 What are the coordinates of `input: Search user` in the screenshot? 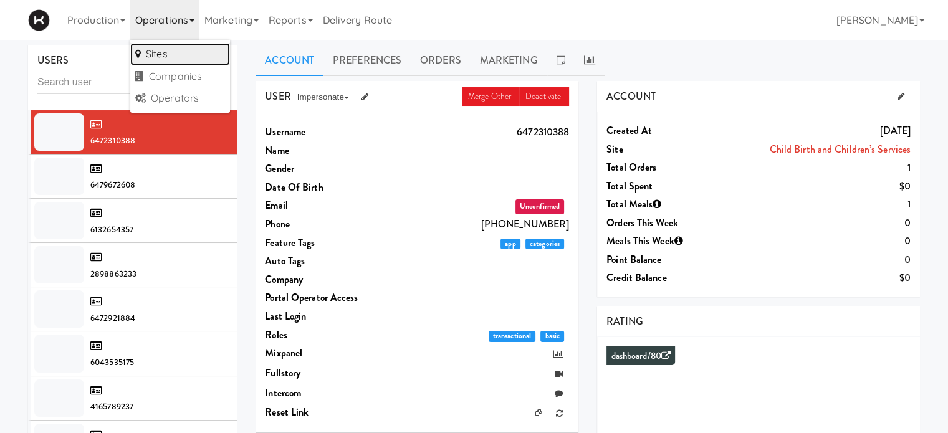 It's located at (132, 82).